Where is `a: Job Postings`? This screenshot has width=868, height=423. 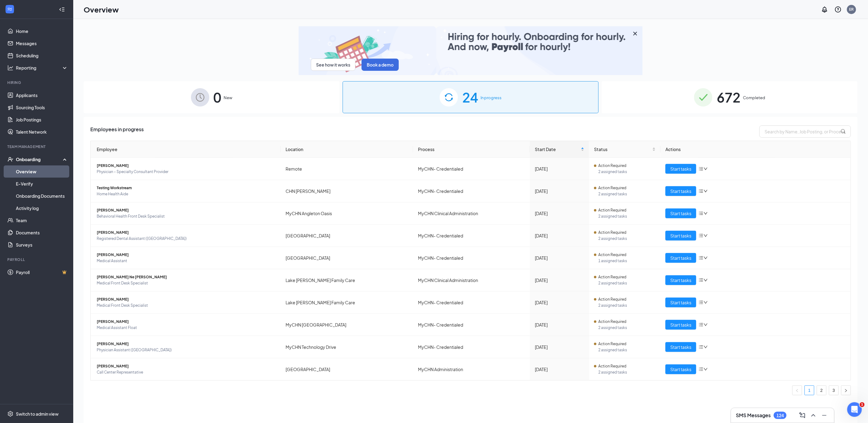 a: Job Postings is located at coordinates (42, 119).